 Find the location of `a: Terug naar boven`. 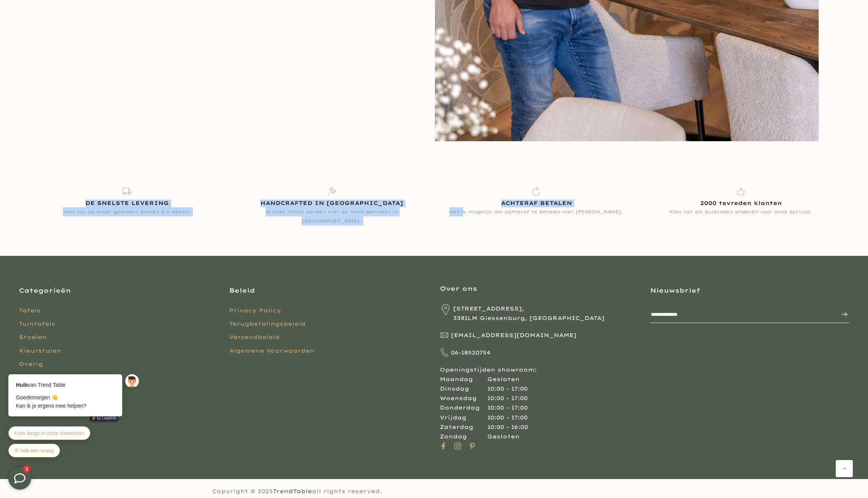

a: Terug naar boven is located at coordinates (844, 469).